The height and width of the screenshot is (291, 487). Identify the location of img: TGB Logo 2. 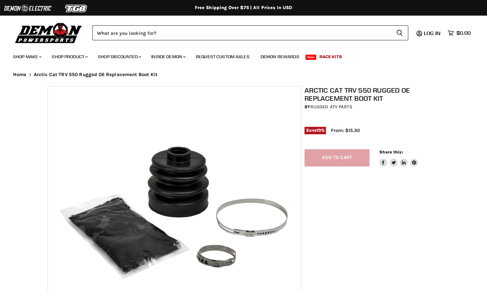
(76, 8).